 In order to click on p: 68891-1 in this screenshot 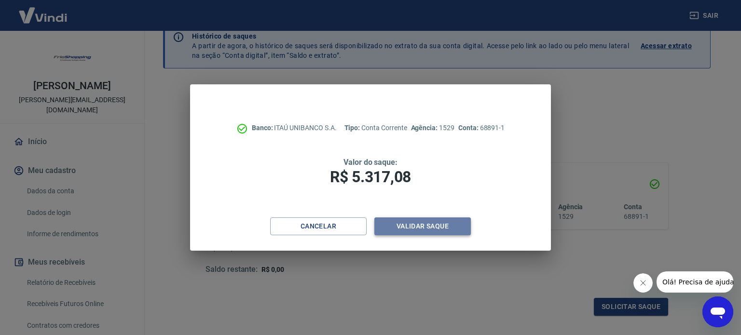, I will do `click(482, 128)`.